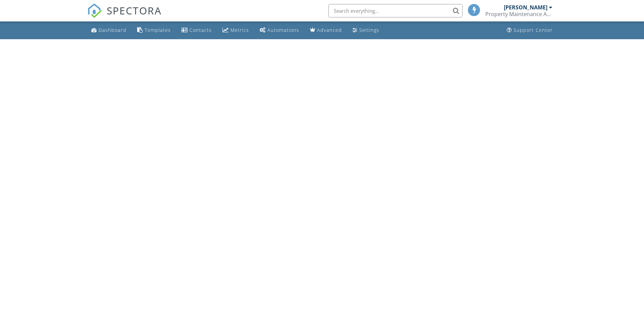 The image size is (644, 321). I want to click on a: Settings, so click(366, 30).